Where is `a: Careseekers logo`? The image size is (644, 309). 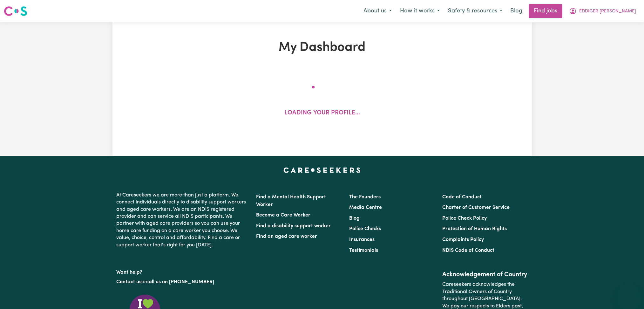 a: Careseekers logo is located at coordinates (16, 11).